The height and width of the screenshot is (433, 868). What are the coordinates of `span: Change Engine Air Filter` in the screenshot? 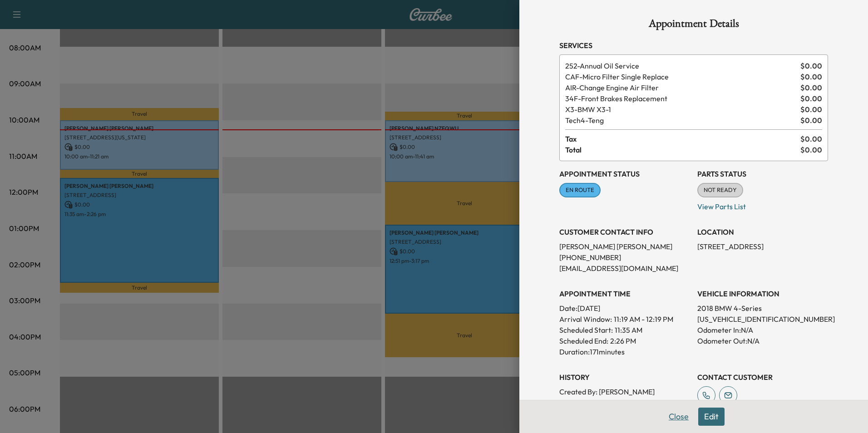 It's located at (681, 88).